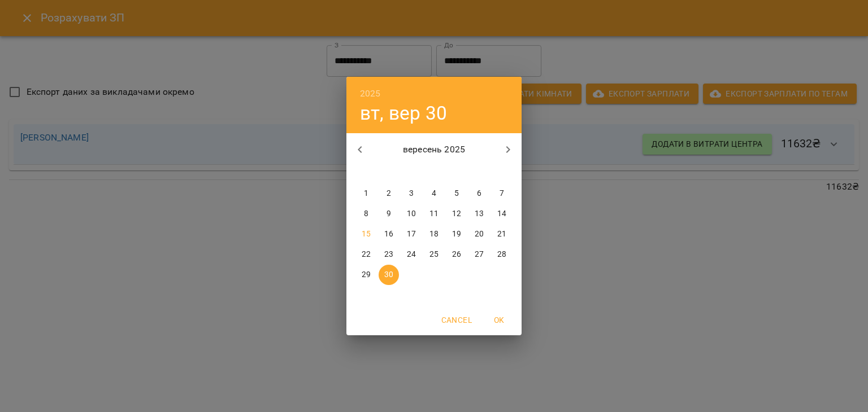  Describe the element at coordinates (502, 214) in the screenshot. I see `p: 14` at that location.